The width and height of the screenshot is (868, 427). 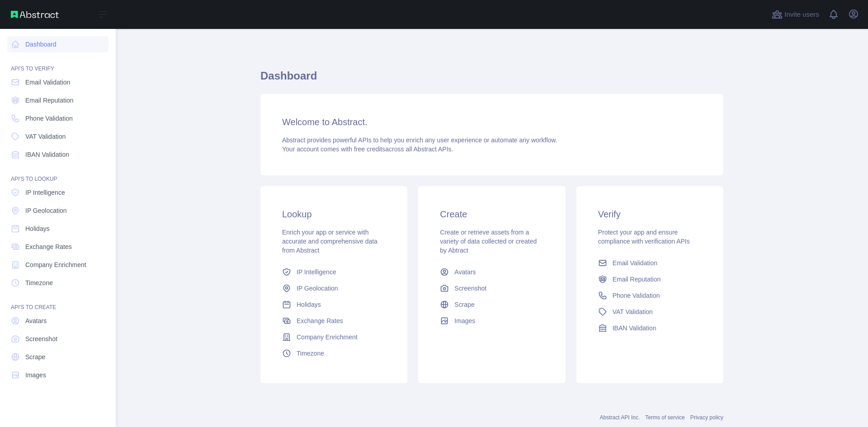 I want to click on img: Abstract API, so click(x=35, y=14).